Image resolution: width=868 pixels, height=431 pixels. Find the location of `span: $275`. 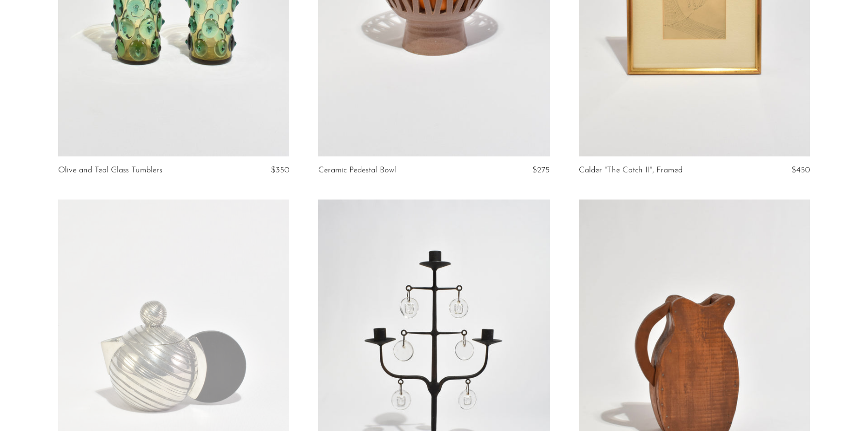

span: $275 is located at coordinates (541, 170).